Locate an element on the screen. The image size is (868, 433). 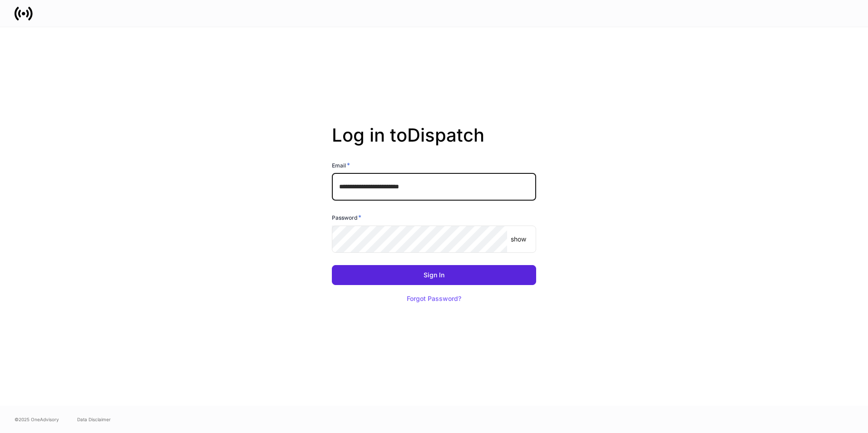
div: Sign In is located at coordinates (434, 275).